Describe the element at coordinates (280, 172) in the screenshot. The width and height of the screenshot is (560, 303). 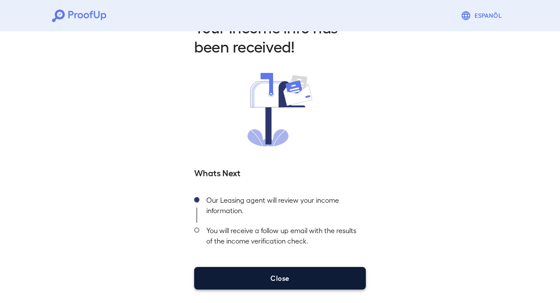
I see `h5: Whats Next` at that location.